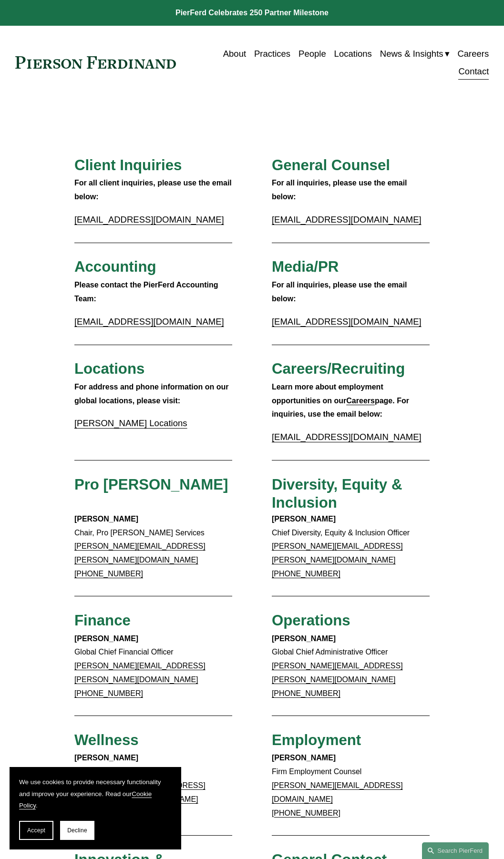 This screenshot has width=504, height=859. I want to click on span: Operations, so click(311, 620).